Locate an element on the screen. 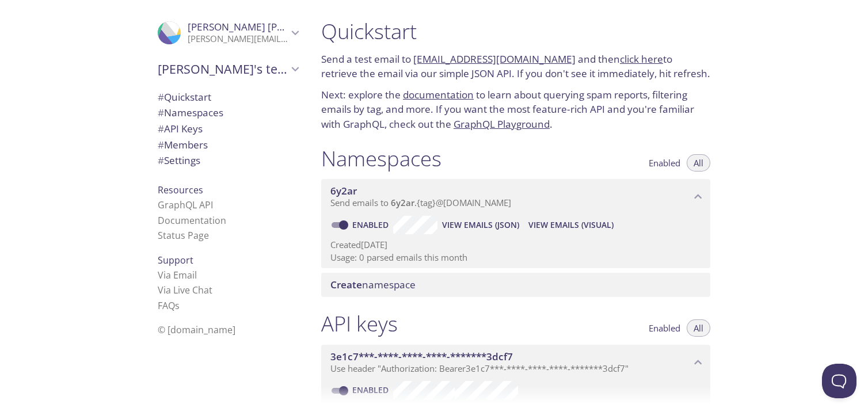  p: Usage: 0 parsed emails this month is located at coordinates (516, 258).